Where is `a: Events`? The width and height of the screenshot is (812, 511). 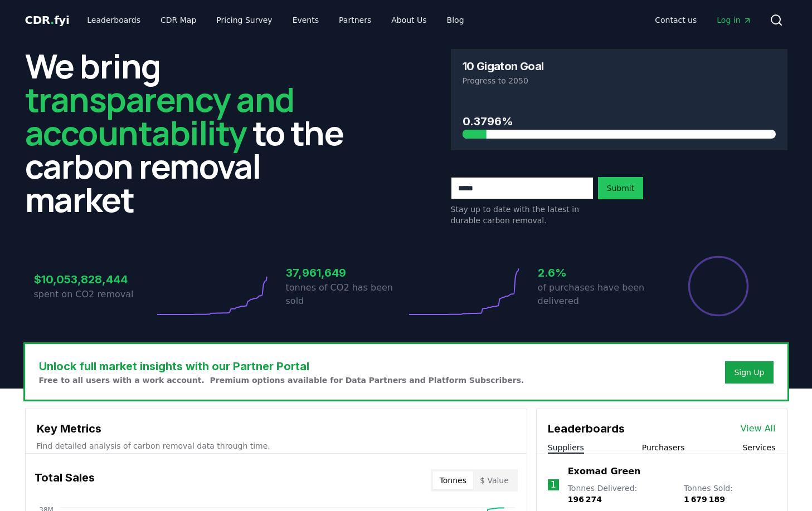 a: Events is located at coordinates (305, 20).